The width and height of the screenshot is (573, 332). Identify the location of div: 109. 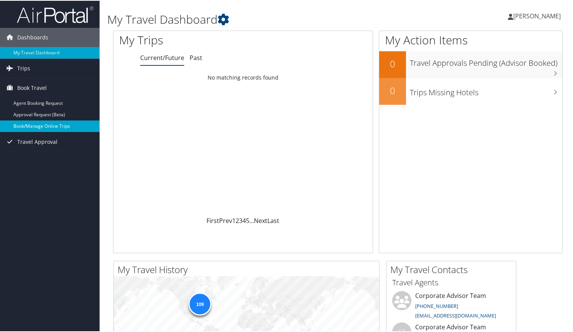
(200, 303).